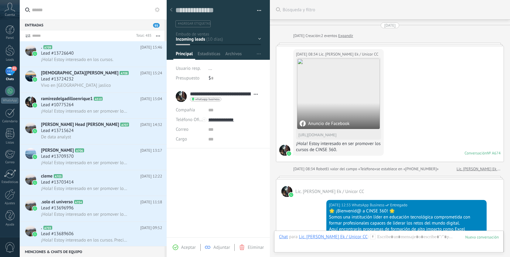 The width and height of the screenshot is (510, 257). What do you see at coordinates (190, 139) in the screenshot?
I see `div: Cargo` at bounding box center [190, 139].